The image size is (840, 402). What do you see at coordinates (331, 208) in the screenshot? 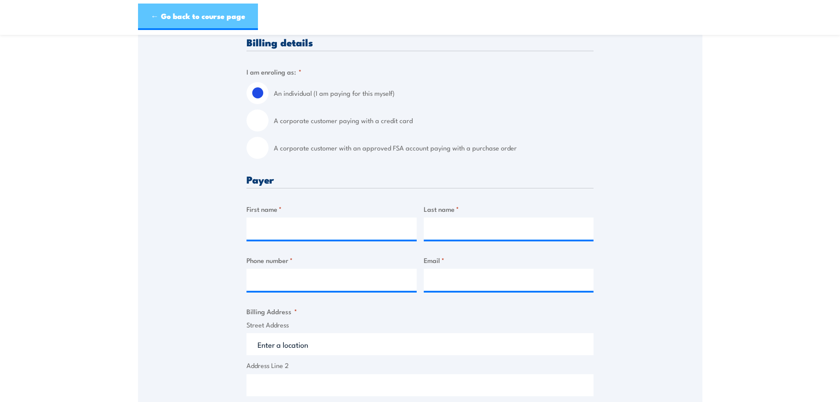
I see `label: First name` at bounding box center [331, 208].